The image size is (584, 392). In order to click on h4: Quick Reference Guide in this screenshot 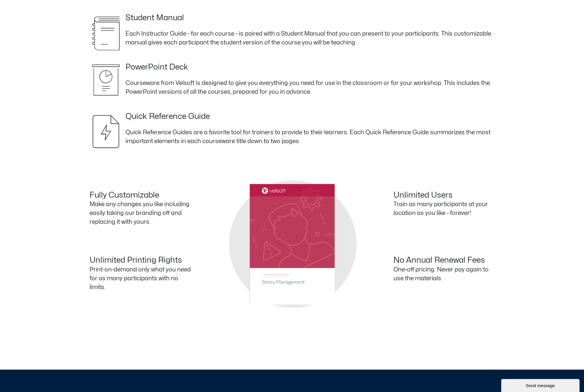, I will do `click(168, 117)`.